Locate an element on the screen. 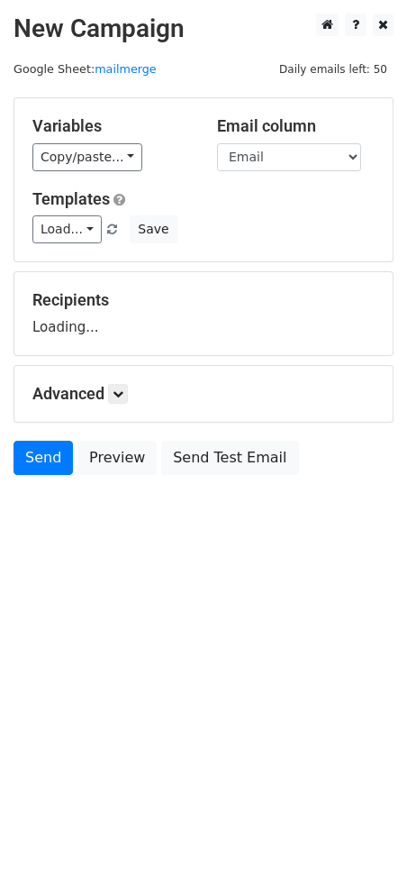 This screenshot has width=407, height=895. button: Save is located at coordinates (153, 229).